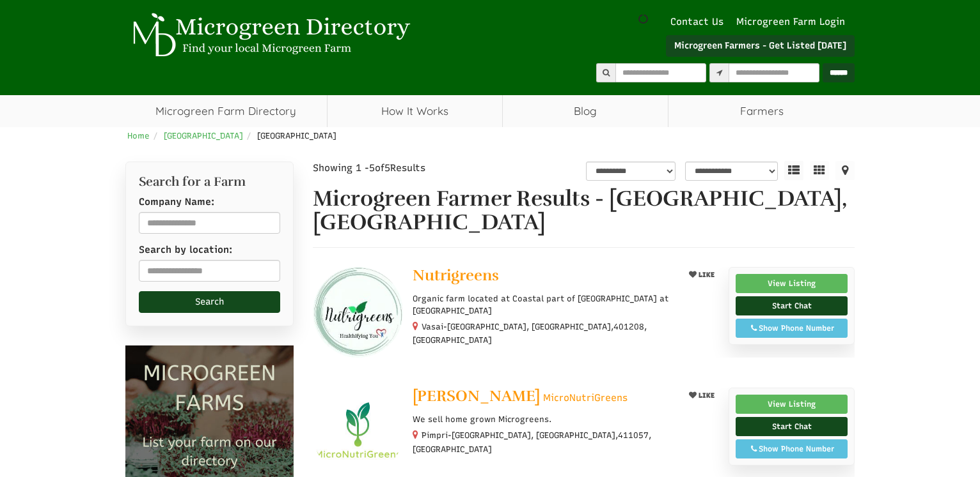 This screenshot has width=980, height=477. Describe the element at coordinates (697, 21) in the screenshot. I see `a: Contact Us` at that location.